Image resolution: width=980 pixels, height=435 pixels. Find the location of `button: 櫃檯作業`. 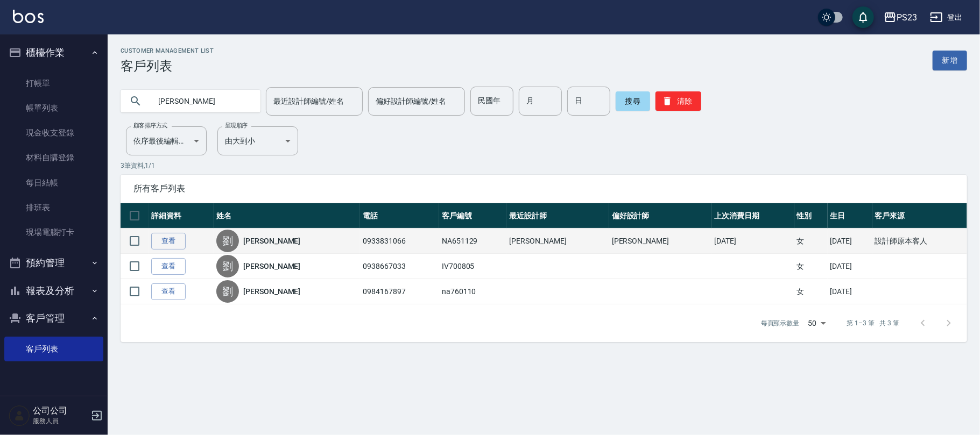

button: 櫃檯作業 is located at coordinates (54, 53).